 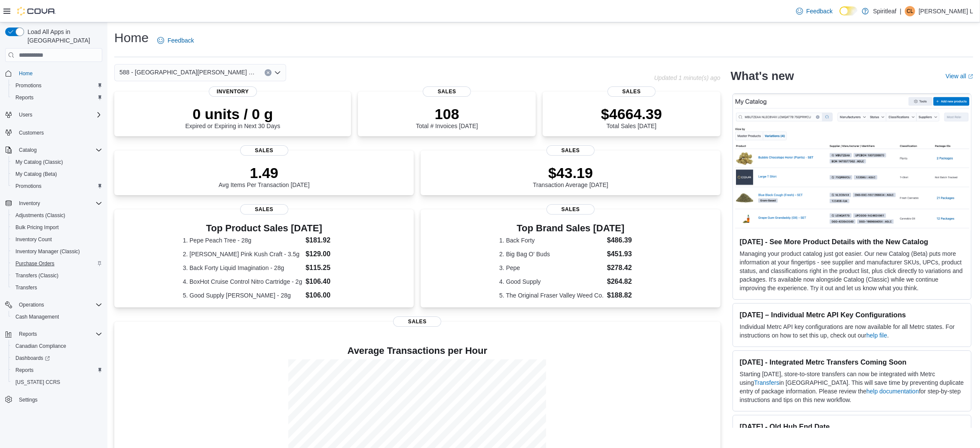 I want to click on a: Inventory Count, so click(x=33, y=239).